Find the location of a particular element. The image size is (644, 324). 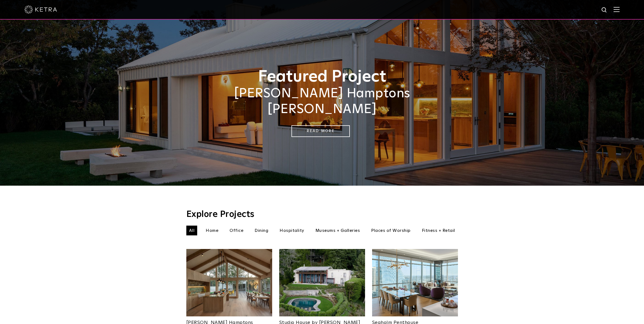

img: Project_Landing_Thumbnail-2022smaller is located at coordinates (415, 283).